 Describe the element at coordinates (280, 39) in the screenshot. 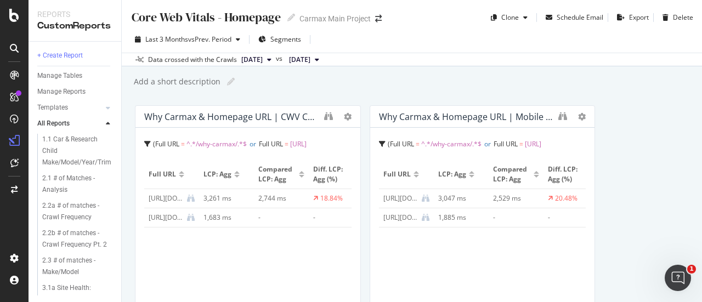

I see `button: Segments` at that location.